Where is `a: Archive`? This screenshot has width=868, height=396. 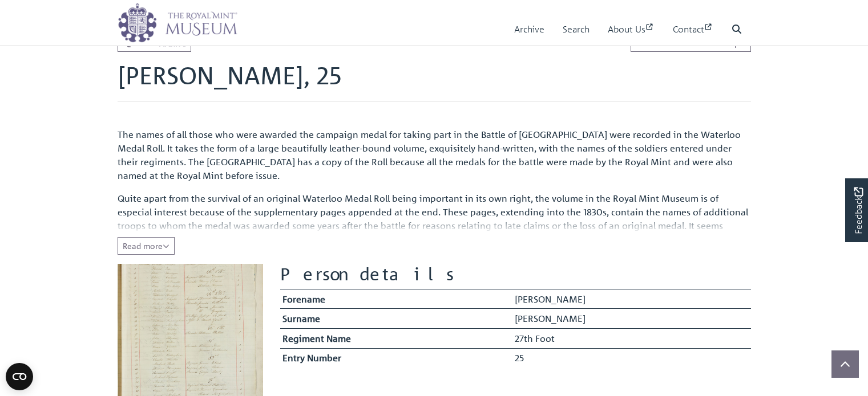
a: Archive is located at coordinates (528, 29).